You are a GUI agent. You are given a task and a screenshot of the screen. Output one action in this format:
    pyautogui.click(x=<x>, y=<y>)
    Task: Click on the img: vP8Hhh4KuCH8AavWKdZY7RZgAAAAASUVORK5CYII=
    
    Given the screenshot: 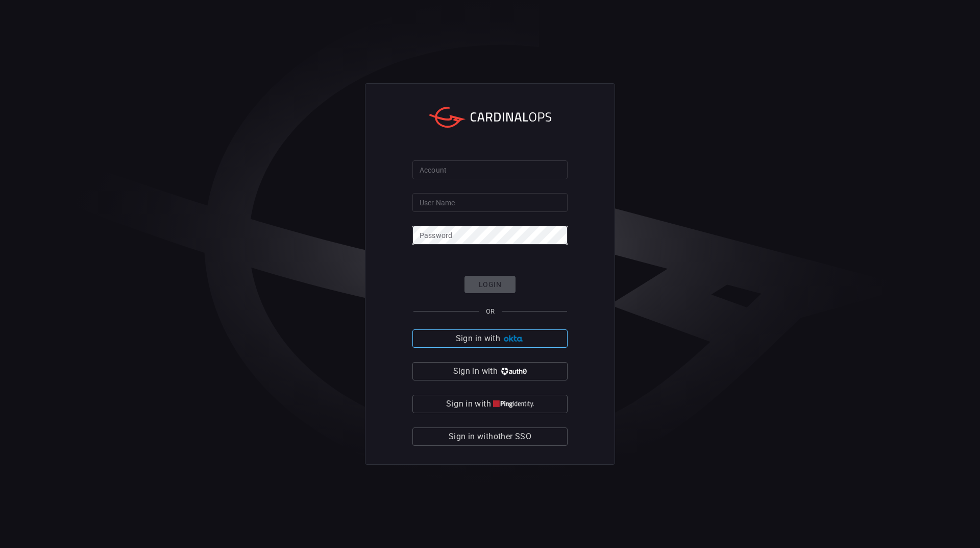 What is the action you would take?
    pyautogui.click(x=513, y=371)
    